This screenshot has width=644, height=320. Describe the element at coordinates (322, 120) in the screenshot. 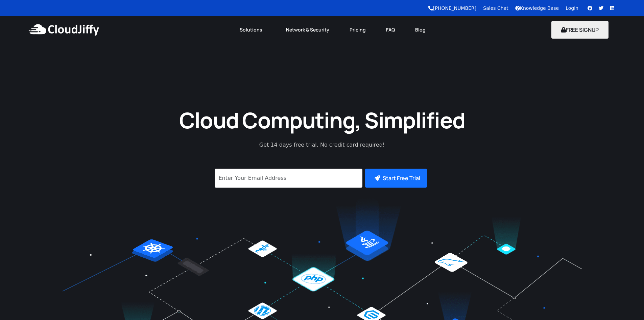

I see `h1: Cloud Computing, Simplified` at that location.